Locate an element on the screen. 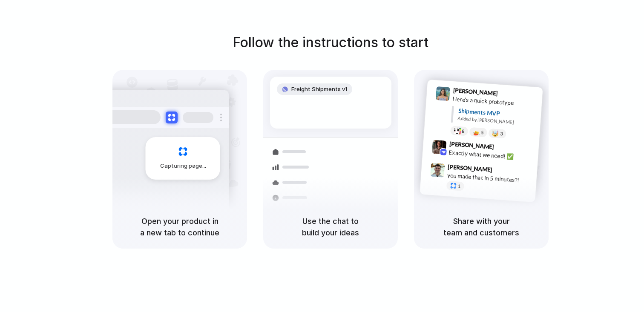 This screenshot has width=644, height=312. span: 1 is located at coordinates (459, 186).